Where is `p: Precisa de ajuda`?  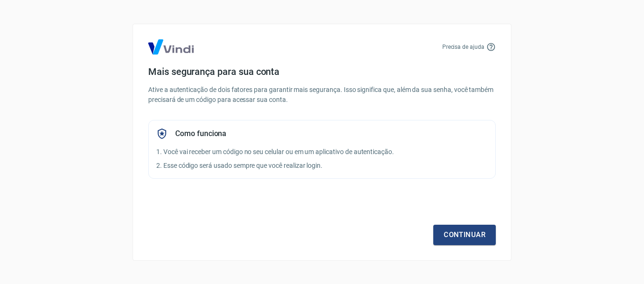
p: Precisa de ajuda is located at coordinates (463, 47).